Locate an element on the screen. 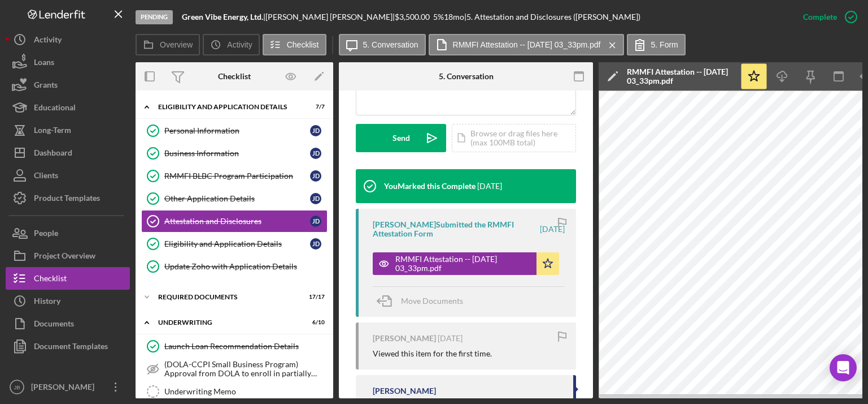  span: Move Documents is located at coordinates (432, 300).